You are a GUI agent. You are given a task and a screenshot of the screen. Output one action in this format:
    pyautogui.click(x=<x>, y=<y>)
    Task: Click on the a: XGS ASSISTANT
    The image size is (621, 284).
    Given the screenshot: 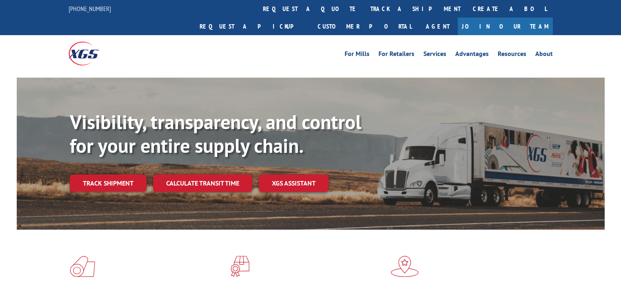 What is the action you would take?
    pyautogui.click(x=294, y=183)
    